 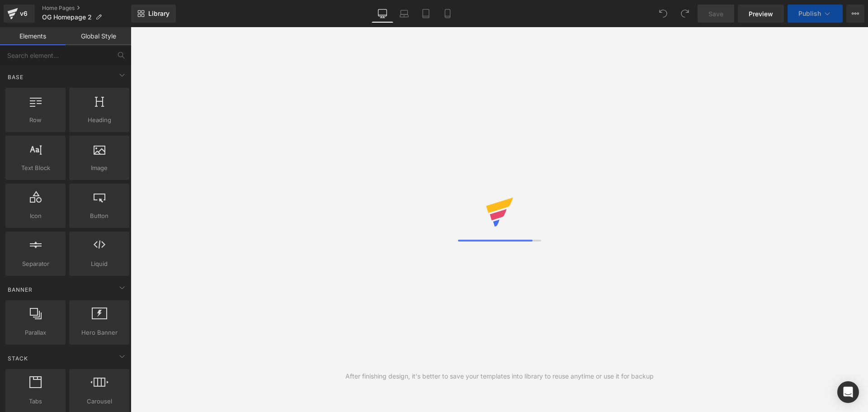 I want to click on span: Row, so click(x=35, y=120).